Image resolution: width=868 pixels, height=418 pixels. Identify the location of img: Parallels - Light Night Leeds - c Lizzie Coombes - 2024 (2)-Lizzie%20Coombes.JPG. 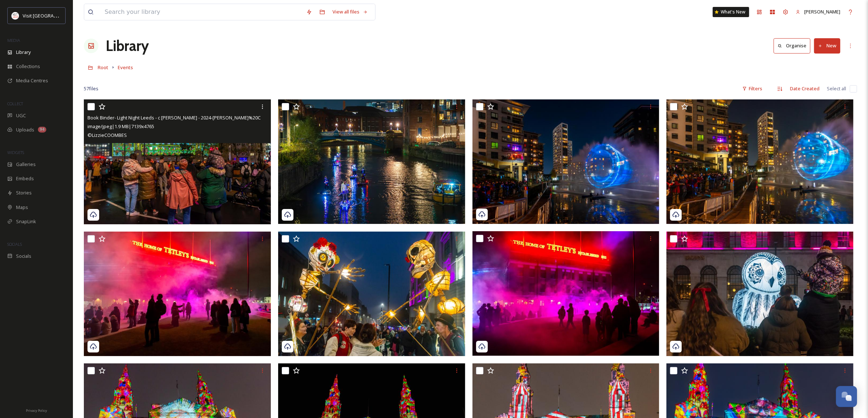
(566, 294).